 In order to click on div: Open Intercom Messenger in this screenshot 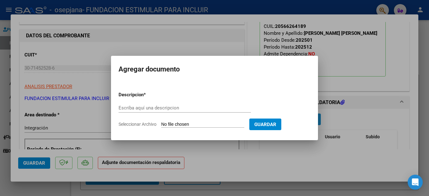, I will do `click(415, 182)`.